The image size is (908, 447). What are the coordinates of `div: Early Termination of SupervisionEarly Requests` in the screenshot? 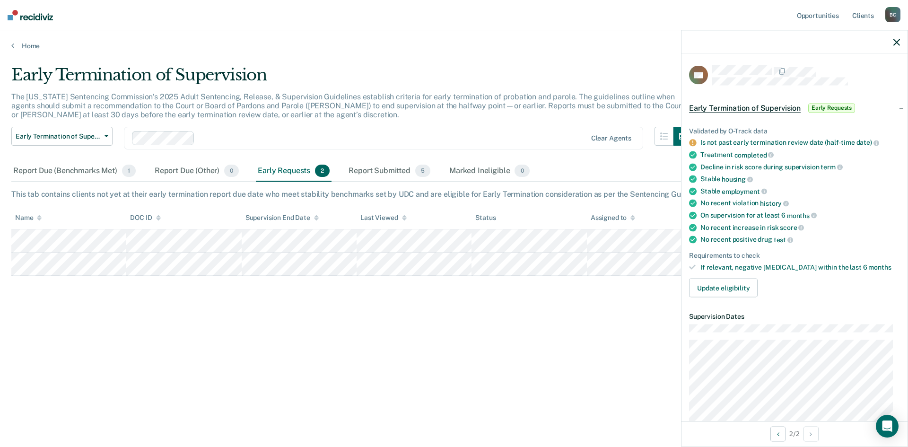 It's located at (794, 108).